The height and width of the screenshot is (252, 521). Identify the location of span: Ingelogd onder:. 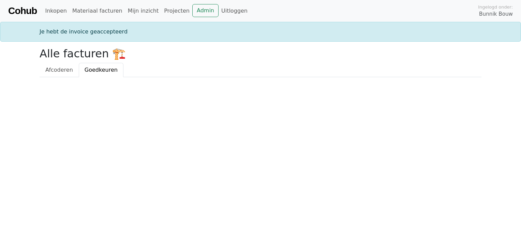
(496, 7).